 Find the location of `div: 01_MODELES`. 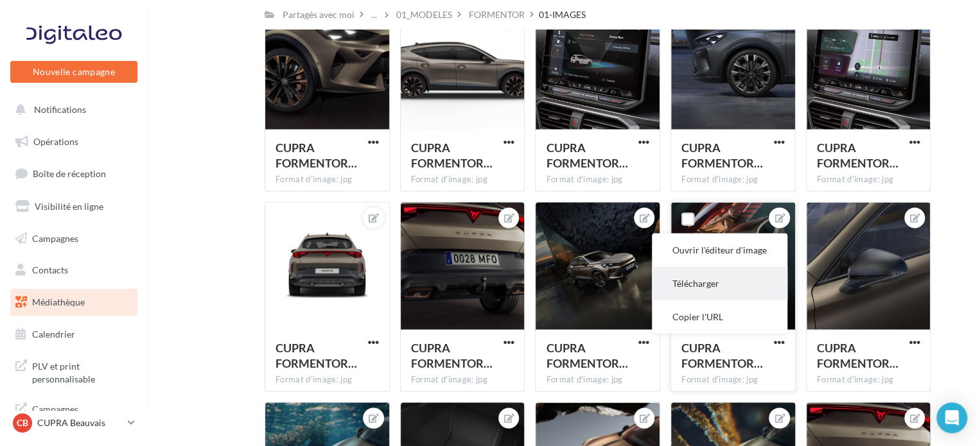

div: 01_MODELES is located at coordinates (424, 15).